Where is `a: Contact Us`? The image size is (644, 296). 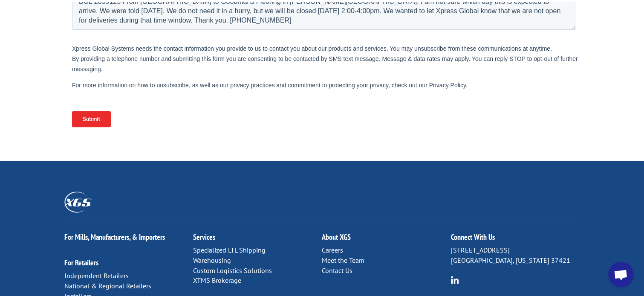
a: Contact Us is located at coordinates (337, 271).